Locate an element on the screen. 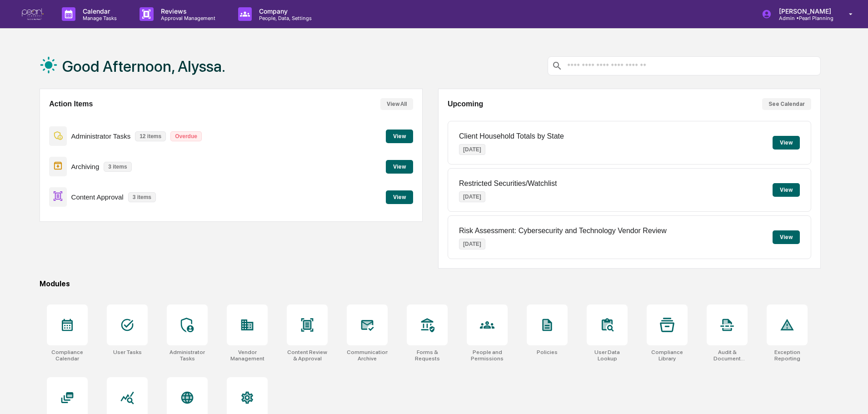 The image size is (868, 414). h1: Good Afternoon, Alyssa. is located at coordinates (144, 66).